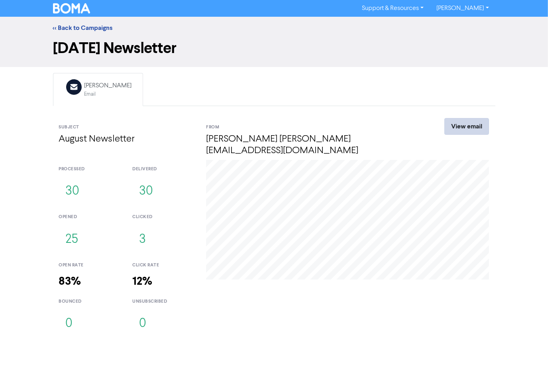  Describe the element at coordinates (83, 28) in the screenshot. I see `a: << Back to Campaigns` at that location.